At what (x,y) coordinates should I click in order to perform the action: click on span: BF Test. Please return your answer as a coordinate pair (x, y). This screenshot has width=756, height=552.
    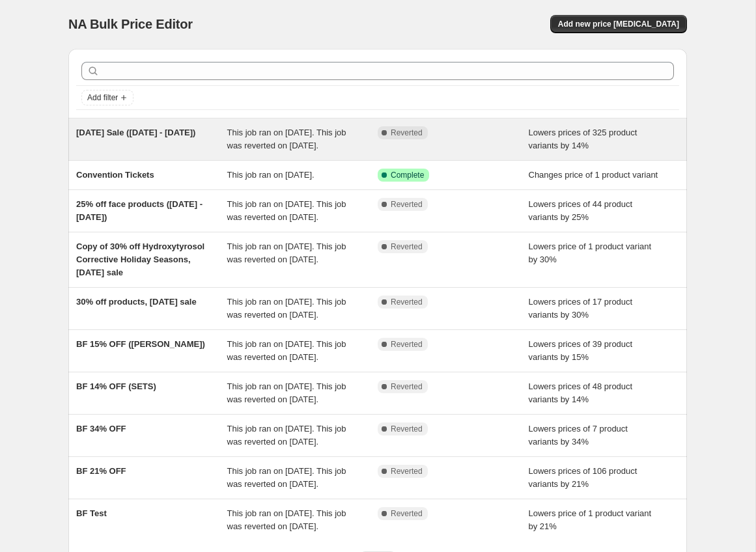
    Looking at the image, I should click on (91, 513).